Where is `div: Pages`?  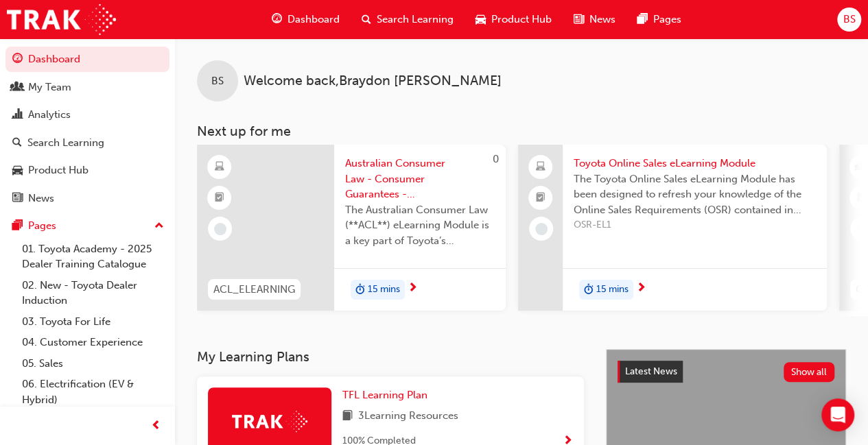 div: Pages is located at coordinates (42, 226).